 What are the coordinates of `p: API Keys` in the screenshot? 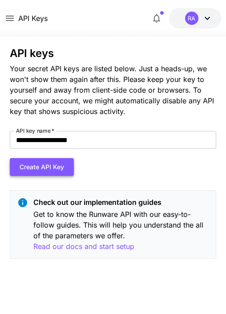 It's located at (33, 18).